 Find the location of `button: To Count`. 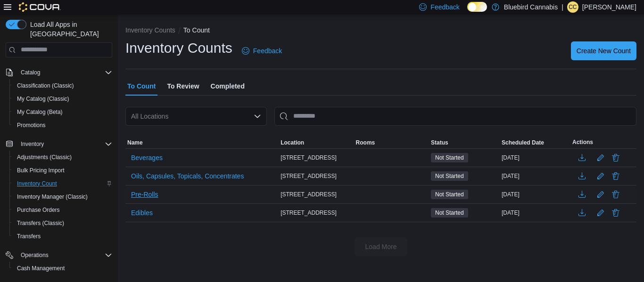

button: To Count is located at coordinates (197, 30).